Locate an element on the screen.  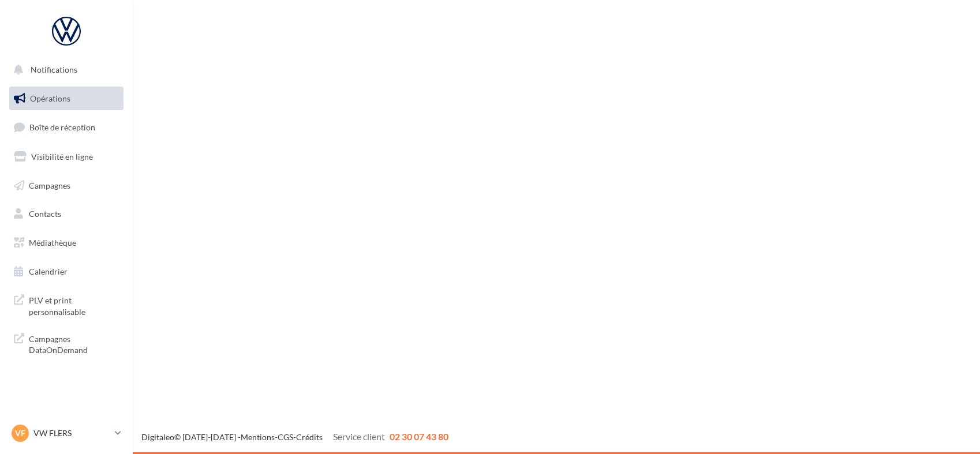
span: Calendrier is located at coordinates (48, 271).